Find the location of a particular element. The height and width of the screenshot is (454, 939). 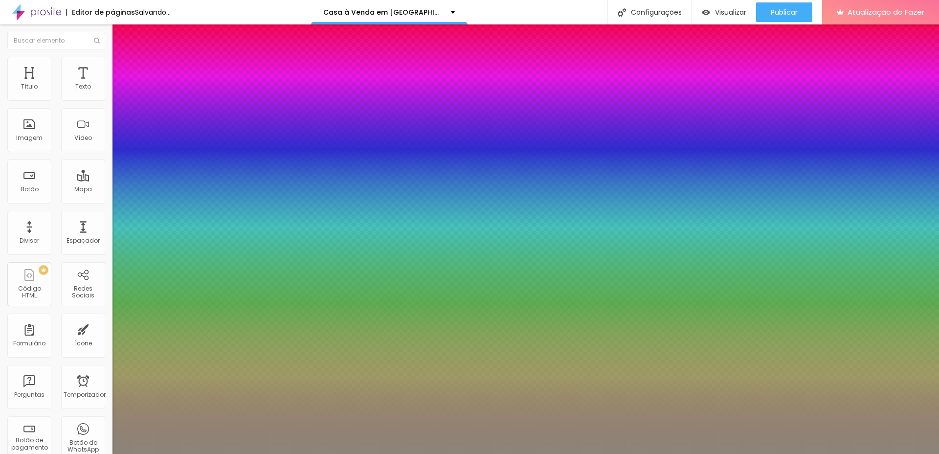

font: Vídeo is located at coordinates (83, 137).